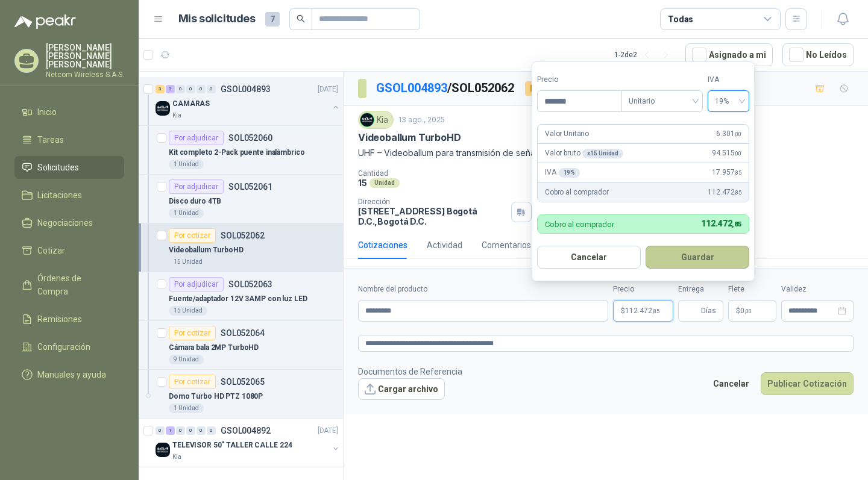 Image resolution: width=868 pixels, height=480 pixels. I want to click on span: Remisiones, so click(60, 319).